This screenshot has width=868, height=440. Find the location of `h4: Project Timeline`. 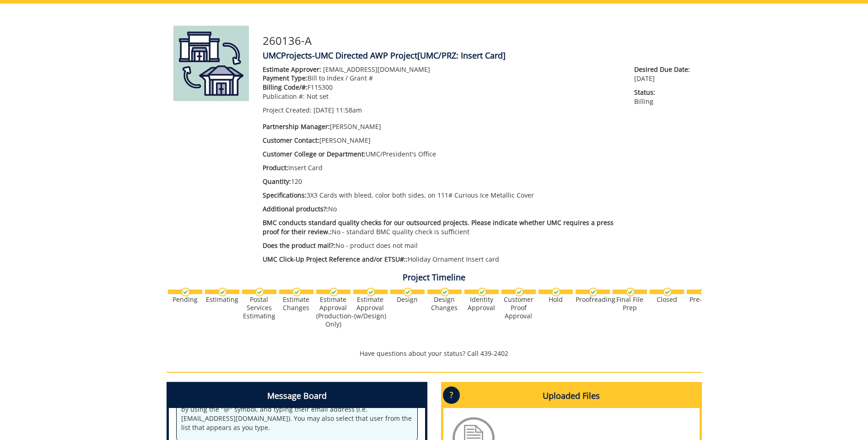

h4: Project Timeline is located at coordinates (434, 278).